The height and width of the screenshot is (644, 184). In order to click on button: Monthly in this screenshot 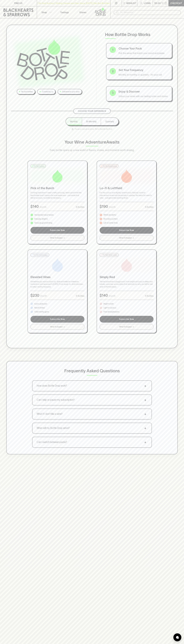, I will do `click(74, 122)`.